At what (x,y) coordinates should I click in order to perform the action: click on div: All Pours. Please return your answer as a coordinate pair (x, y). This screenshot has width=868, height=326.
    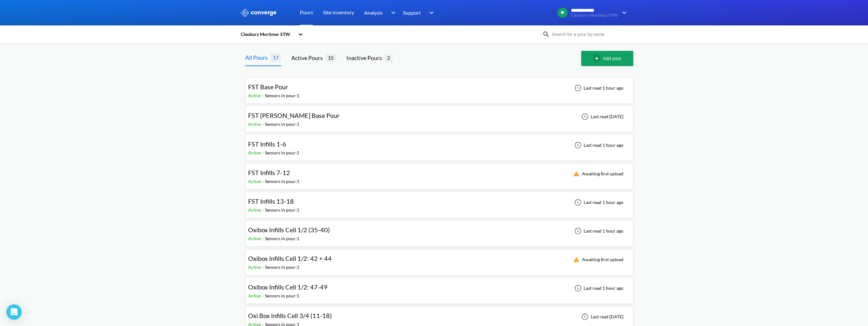
    Looking at the image, I should click on (258, 58).